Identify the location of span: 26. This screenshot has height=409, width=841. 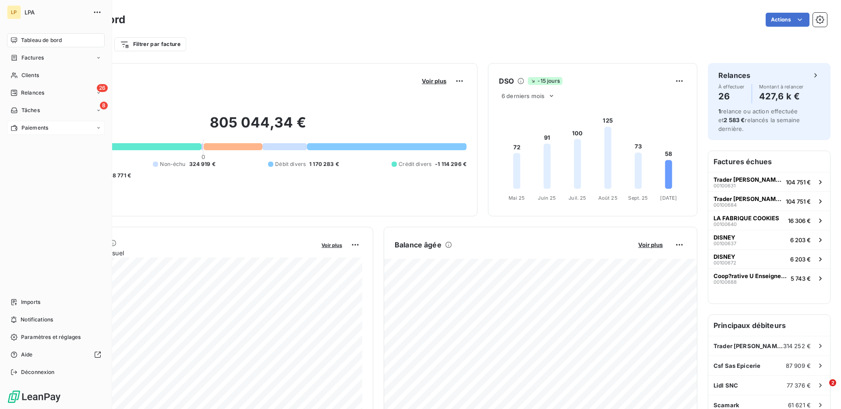
(102, 88).